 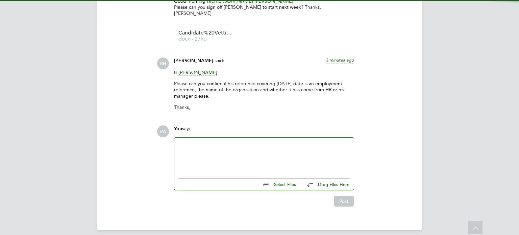 I want to click on span: 3 minutes ago, so click(x=340, y=60).